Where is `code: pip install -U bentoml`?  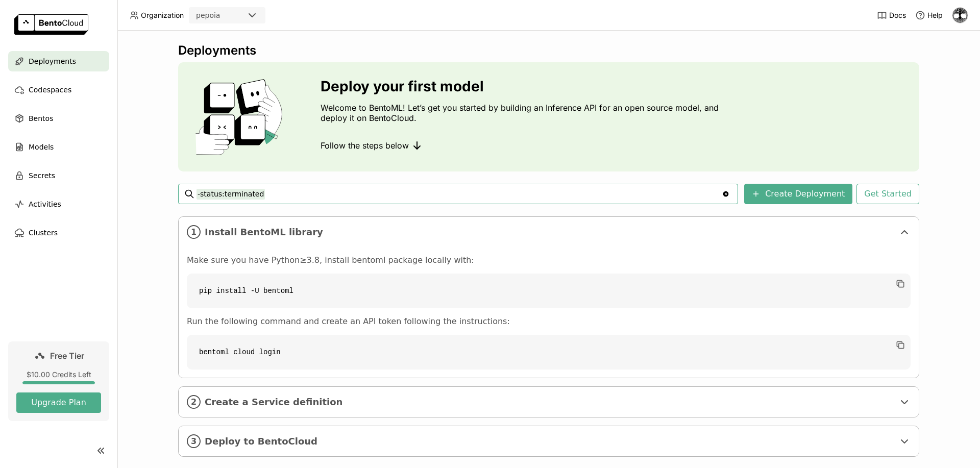
code: pip install -U bentoml is located at coordinates (549, 291).